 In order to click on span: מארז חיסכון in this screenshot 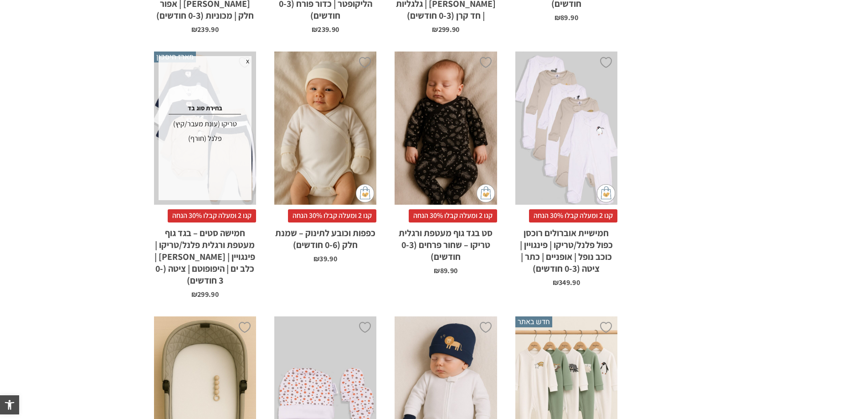, I will do `click(175, 57)`.